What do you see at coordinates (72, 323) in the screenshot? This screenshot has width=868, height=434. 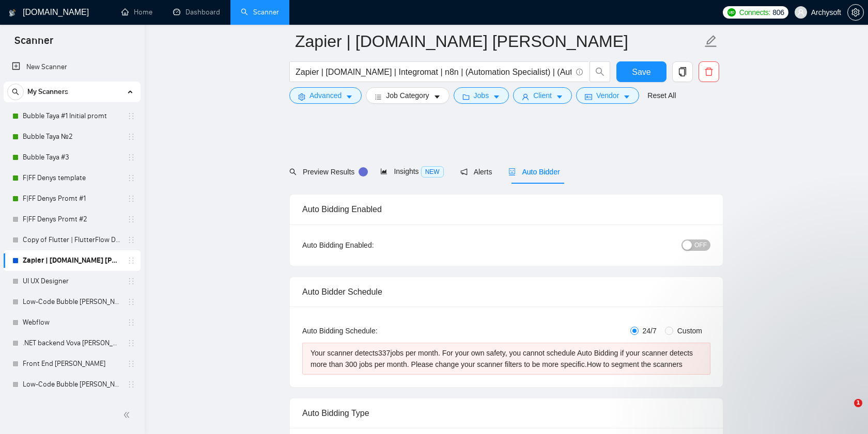 I see `a: Webflow` at bounding box center [72, 323].